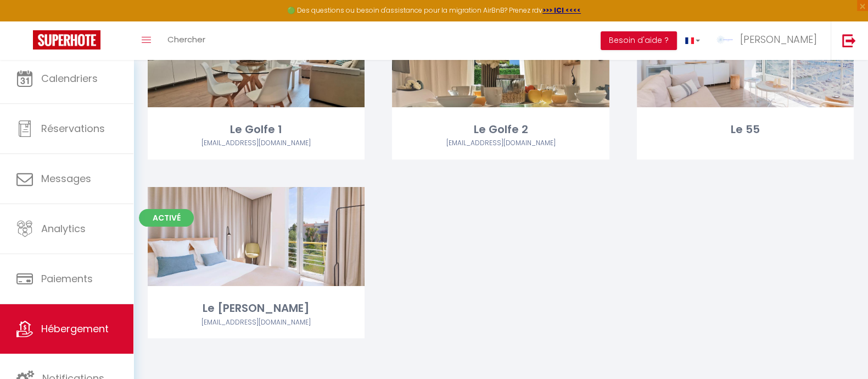 The height and width of the screenshot is (379, 868). Describe the element at coordinates (186, 39) in the screenshot. I see `span: Chercher` at that location.